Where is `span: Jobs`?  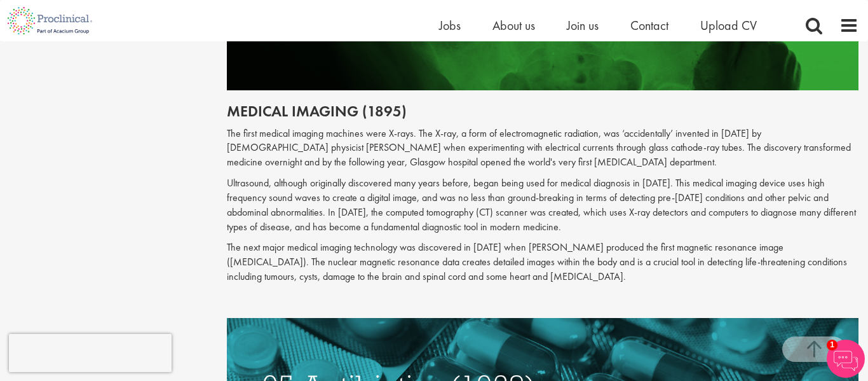 span: Jobs is located at coordinates (450, 25).